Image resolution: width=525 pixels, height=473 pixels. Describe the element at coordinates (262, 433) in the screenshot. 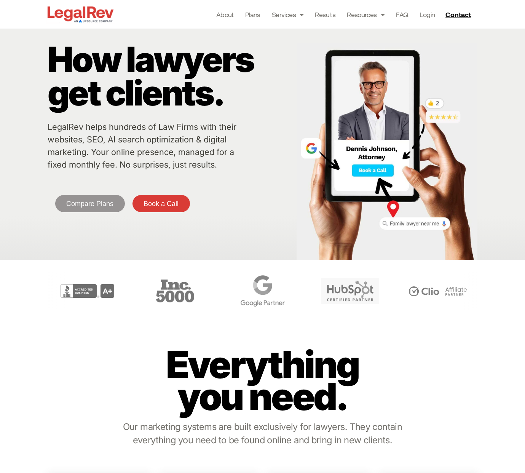

I see `p: Our marketing systems are built exclusively for lawyers. They contain everything you need to be f...` at that location.